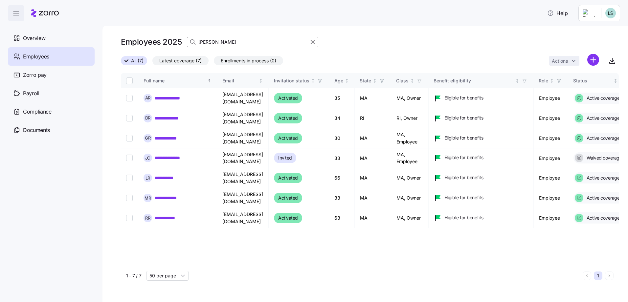 The image size is (628, 302). Describe the element at coordinates (129, 218) in the screenshot. I see `input: Select record 7` at that location.